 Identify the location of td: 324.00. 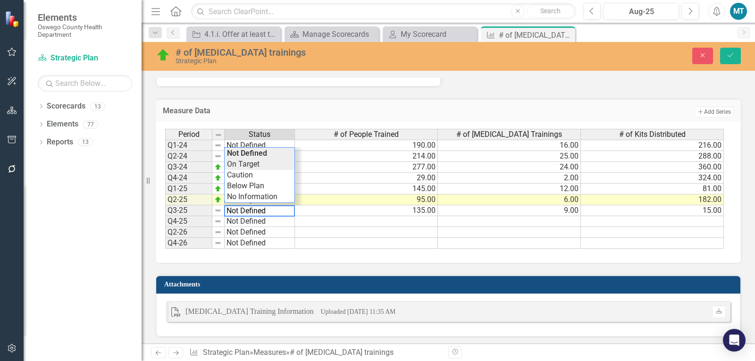
(652, 178).